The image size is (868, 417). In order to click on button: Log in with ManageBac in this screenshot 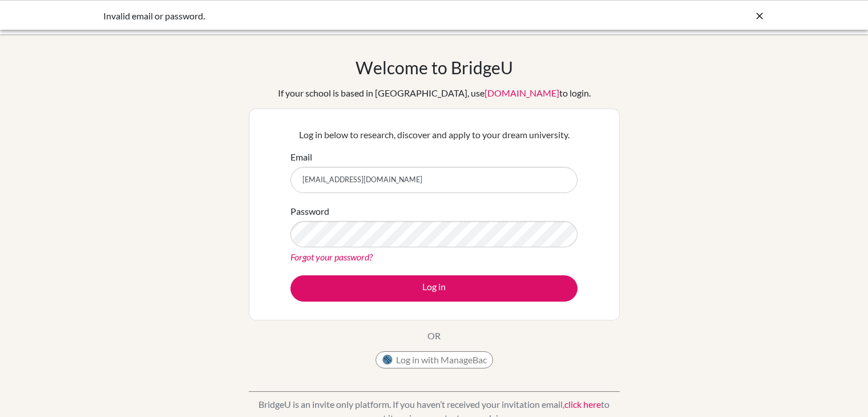, I will do `click(434, 360)`.